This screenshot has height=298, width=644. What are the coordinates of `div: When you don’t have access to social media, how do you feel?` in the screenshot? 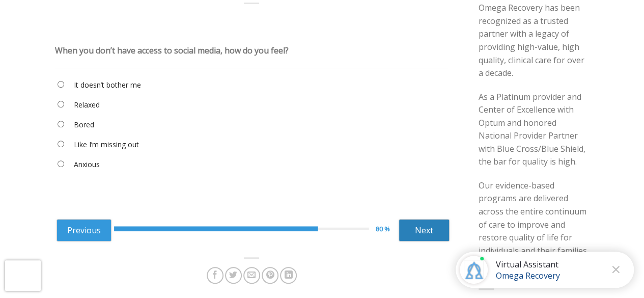 It's located at (172, 50).